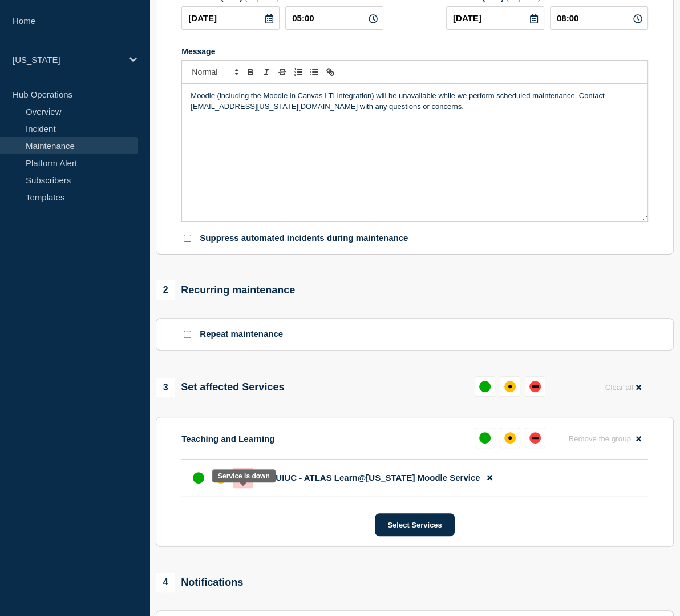 This screenshot has height=616, width=680. I want to click on button: Toggle ordered list, so click(298, 72).